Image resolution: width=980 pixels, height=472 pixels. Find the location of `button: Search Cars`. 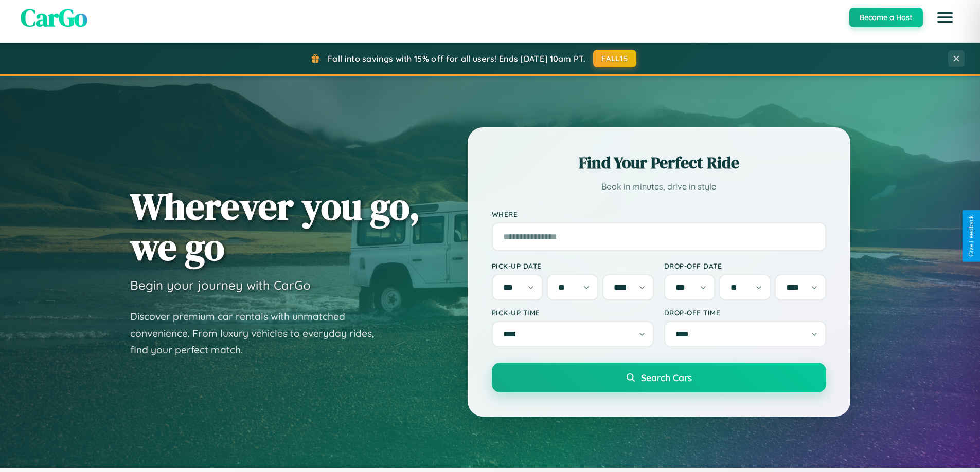

button: Search Cars is located at coordinates (659, 378).